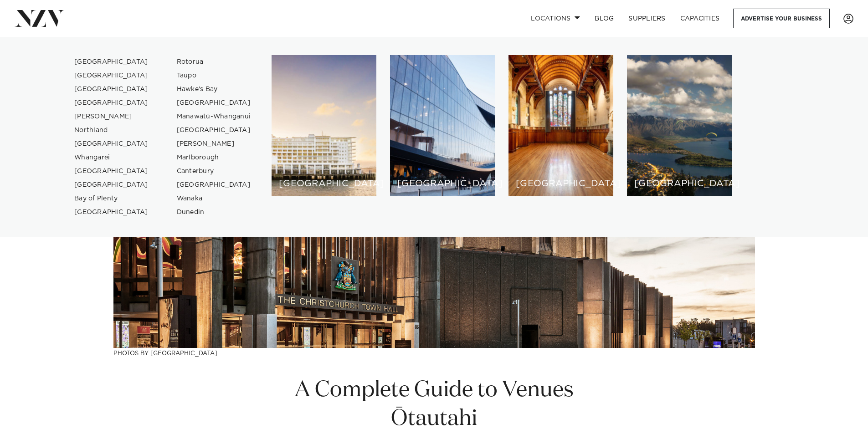 The height and width of the screenshot is (434, 868). What do you see at coordinates (604, 18) in the screenshot?
I see `a: BLOG` at bounding box center [604, 18].